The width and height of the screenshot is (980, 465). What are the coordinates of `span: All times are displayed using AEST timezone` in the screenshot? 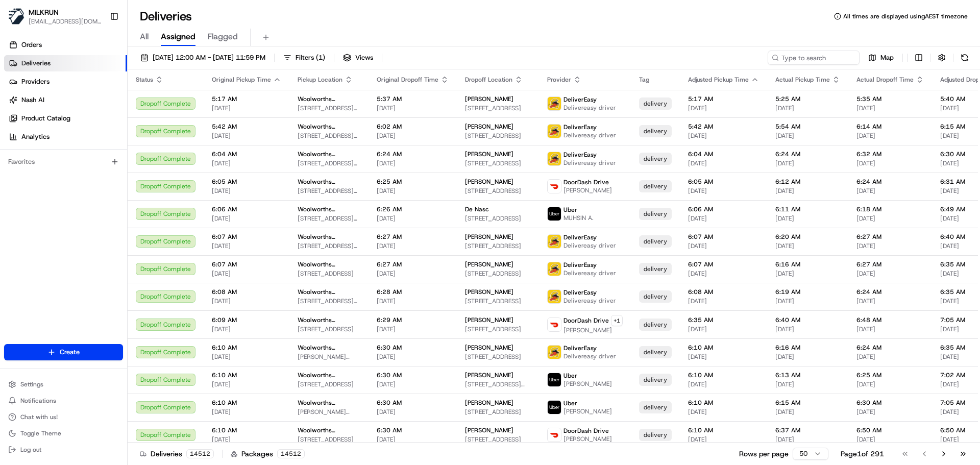 It's located at (905, 16).